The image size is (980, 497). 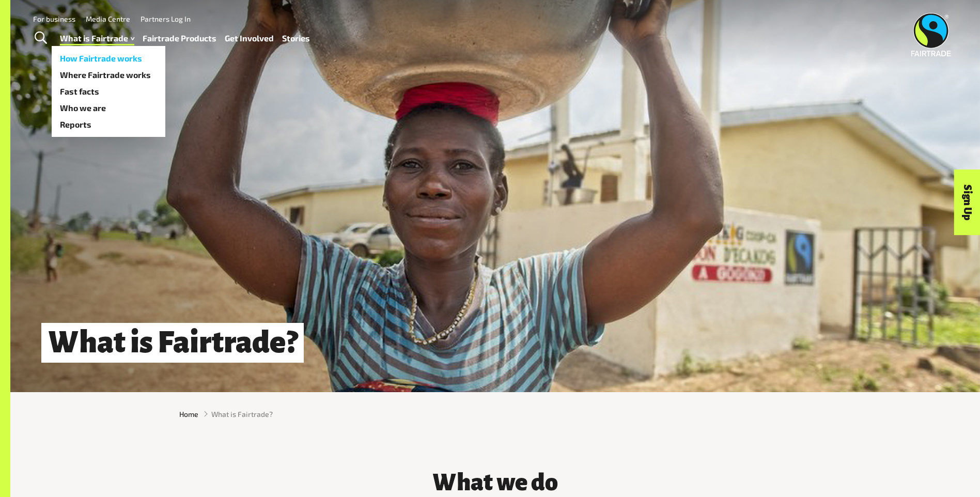 What do you see at coordinates (242, 414) in the screenshot?
I see `span: What is Fairtrade?` at bounding box center [242, 414].